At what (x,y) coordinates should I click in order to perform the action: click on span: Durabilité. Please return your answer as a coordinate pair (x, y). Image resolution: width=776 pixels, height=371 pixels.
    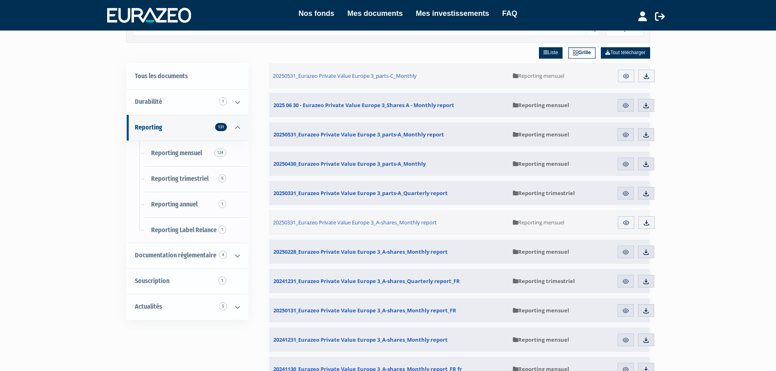
    Looking at the image, I should click on (148, 101).